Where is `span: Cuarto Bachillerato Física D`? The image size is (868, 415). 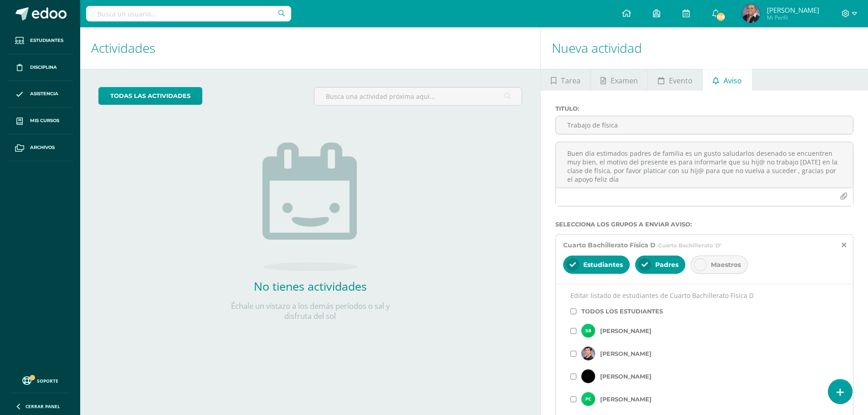 span: Cuarto Bachillerato Física D is located at coordinates (609, 245).